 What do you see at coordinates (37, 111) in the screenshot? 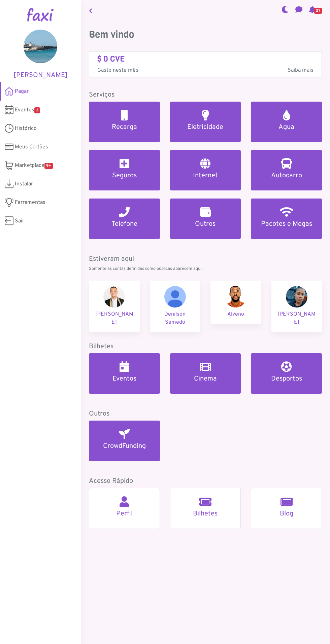
I see `span: 3` at bounding box center [37, 111].